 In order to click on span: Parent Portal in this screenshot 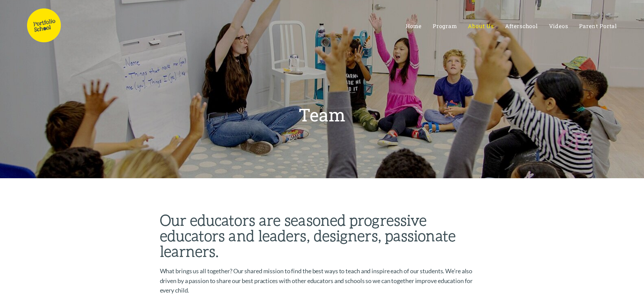, I will do `click(598, 26)`.